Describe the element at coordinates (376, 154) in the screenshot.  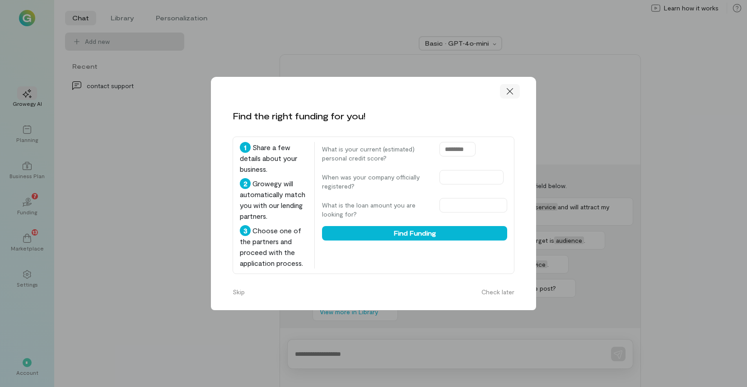
I see `label: What is your current (estimated) personal credit score?` at that location.